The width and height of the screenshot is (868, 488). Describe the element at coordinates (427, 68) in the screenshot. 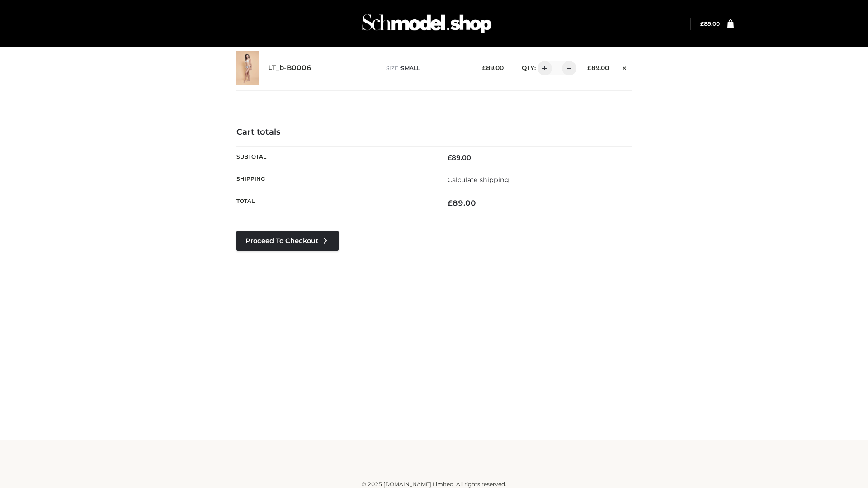

I see `p: size :` at that location.